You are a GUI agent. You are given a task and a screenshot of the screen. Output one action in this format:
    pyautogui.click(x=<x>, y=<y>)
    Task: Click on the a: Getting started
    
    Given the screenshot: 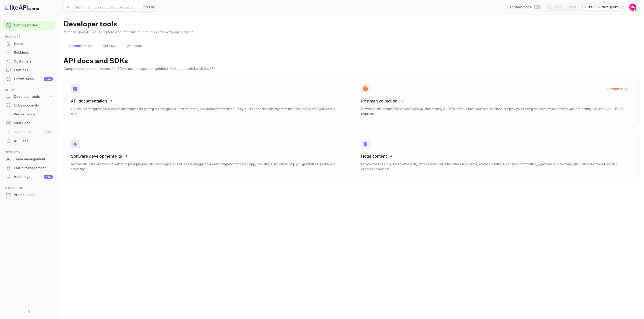 What is the action you would take?
    pyautogui.click(x=34, y=25)
    